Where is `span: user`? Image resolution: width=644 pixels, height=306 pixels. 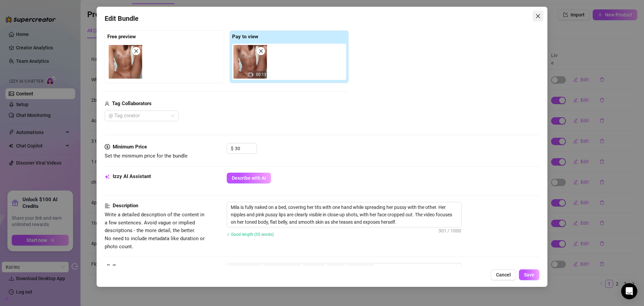
span: user is located at coordinates (107, 104).